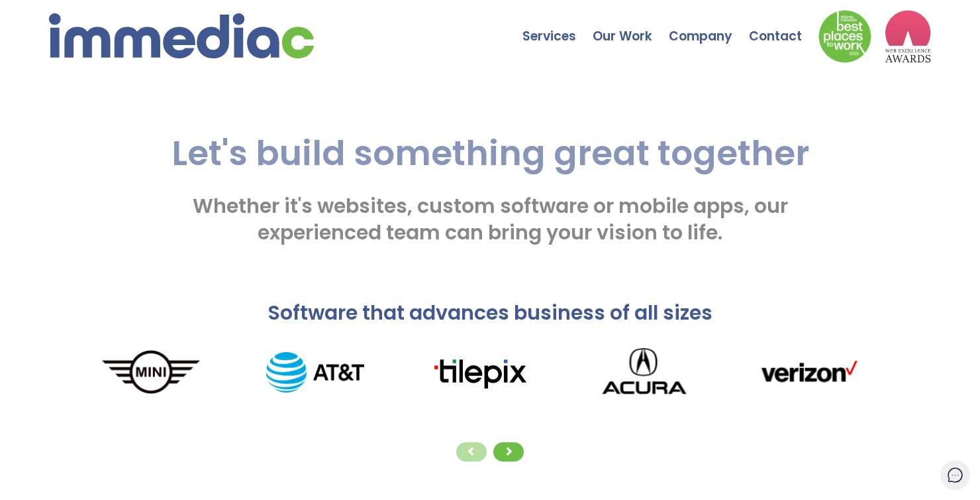  Describe the element at coordinates (490, 219) in the screenshot. I see `span: Whether it's websites, custom software or mobile apps, our experienced team can bring your vision...` at that location.